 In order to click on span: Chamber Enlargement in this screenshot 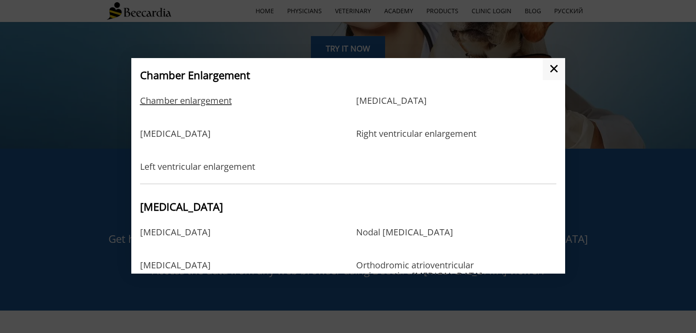, I will do `click(195, 75)`.